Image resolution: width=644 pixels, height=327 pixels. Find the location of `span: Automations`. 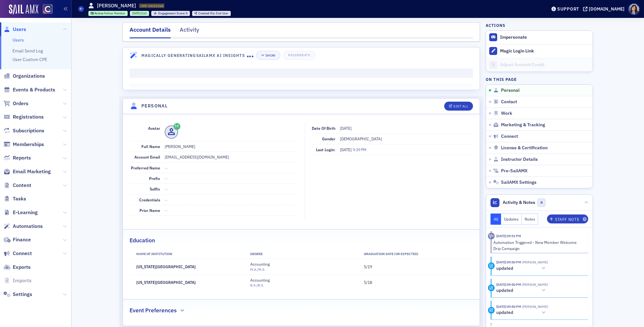

span: Automations is located at coordinates (28, 226).